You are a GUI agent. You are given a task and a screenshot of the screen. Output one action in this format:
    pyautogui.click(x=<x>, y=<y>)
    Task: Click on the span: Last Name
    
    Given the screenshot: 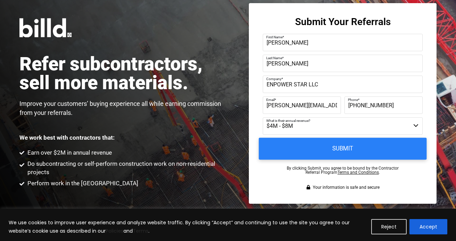 What is the action you would take?
    pyautogui.click(x=274, y=58)
    